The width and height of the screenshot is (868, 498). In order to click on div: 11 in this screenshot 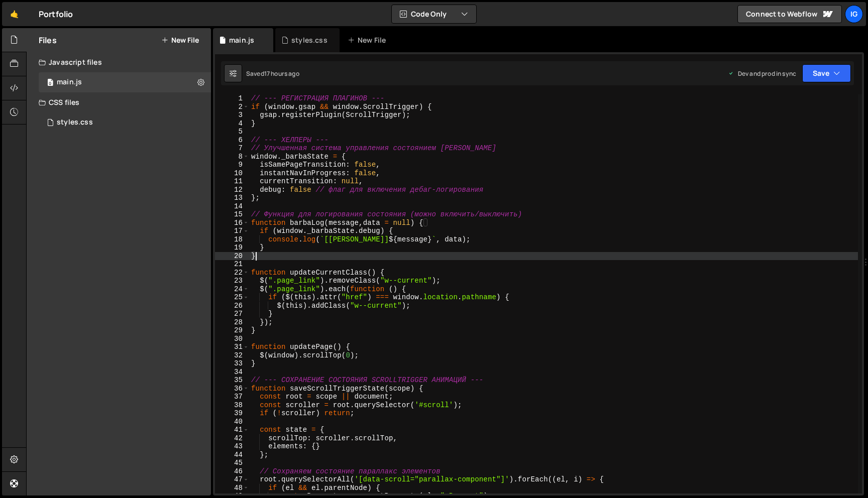, I will do `click(232, 181)`.